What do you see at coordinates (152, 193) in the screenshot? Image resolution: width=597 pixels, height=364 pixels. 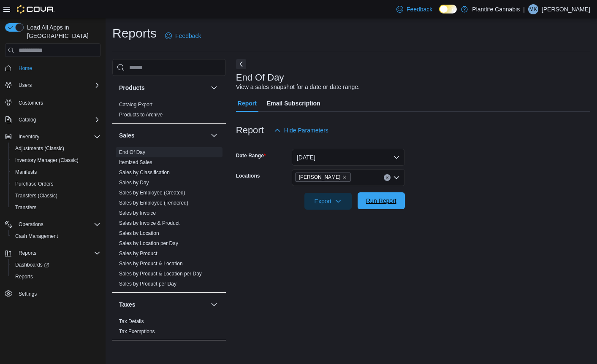 I see `span: Sales by Employee (Created)` at bounding box center [152, 193].